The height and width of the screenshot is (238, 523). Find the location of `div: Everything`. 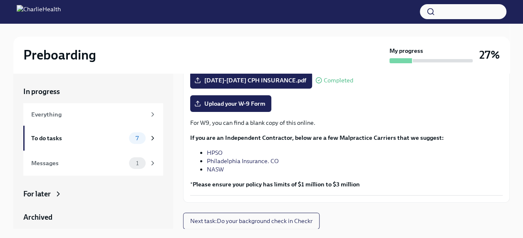

div: Everything is located at coordinates (88, 114).